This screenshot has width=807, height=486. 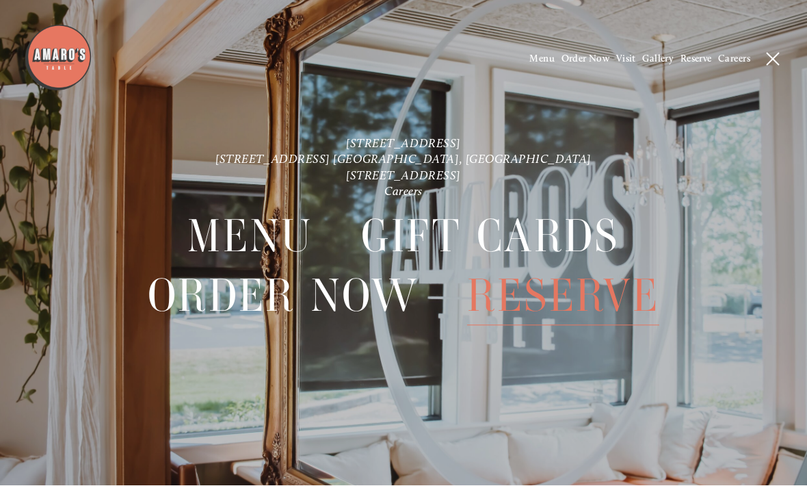 I want to click on img: Amaro's Table, so click(x=58, y=58).